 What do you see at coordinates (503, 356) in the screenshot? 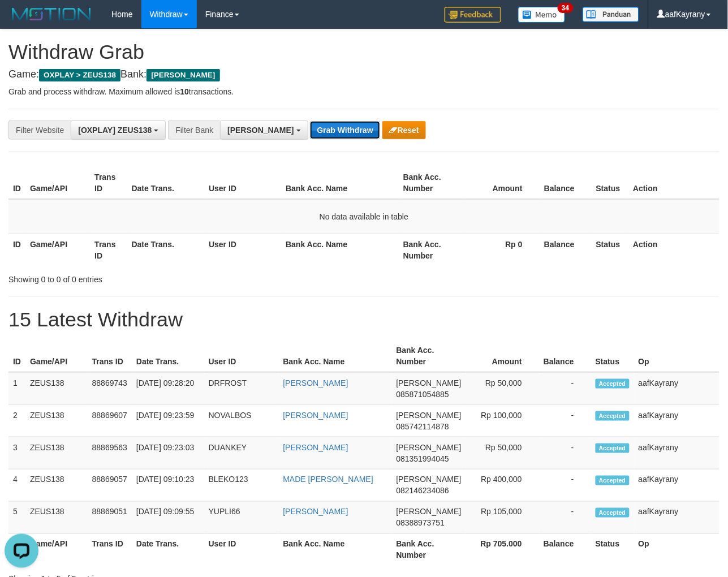
I see `th: Amount` at bounding box center [503, 356].